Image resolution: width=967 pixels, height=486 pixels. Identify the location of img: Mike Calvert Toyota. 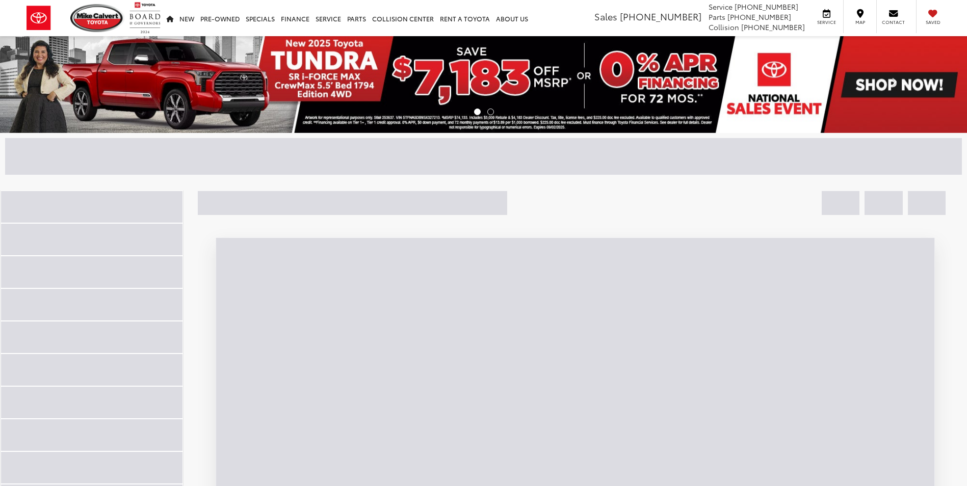
(97, 18).